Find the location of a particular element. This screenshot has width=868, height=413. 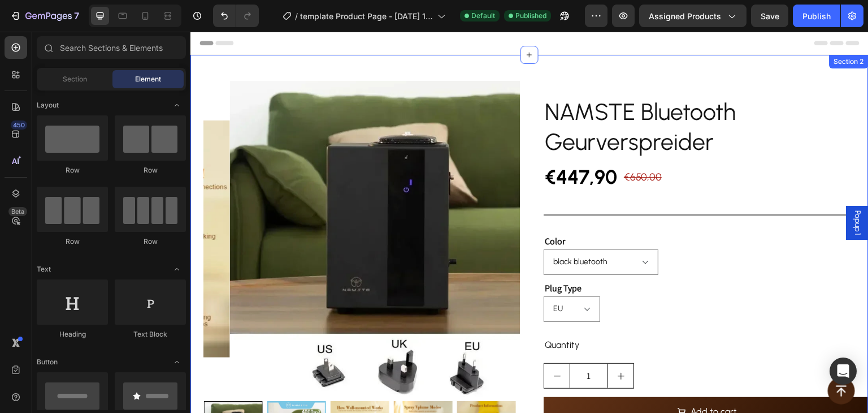

legend: Plug Type is located at coordinates (372, 257).